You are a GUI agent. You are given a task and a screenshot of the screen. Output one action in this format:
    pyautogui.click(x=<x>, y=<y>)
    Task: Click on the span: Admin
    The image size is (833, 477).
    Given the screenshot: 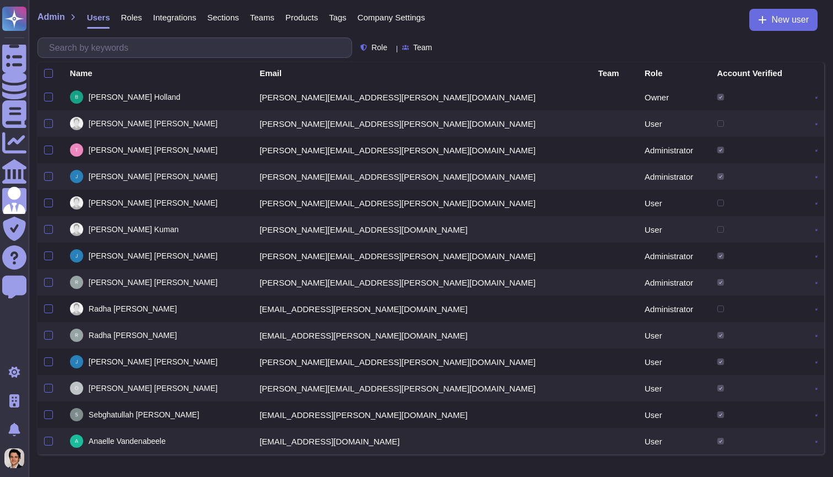 What is the action you would take?
    pyautogui.click(x=51, y=17)
    